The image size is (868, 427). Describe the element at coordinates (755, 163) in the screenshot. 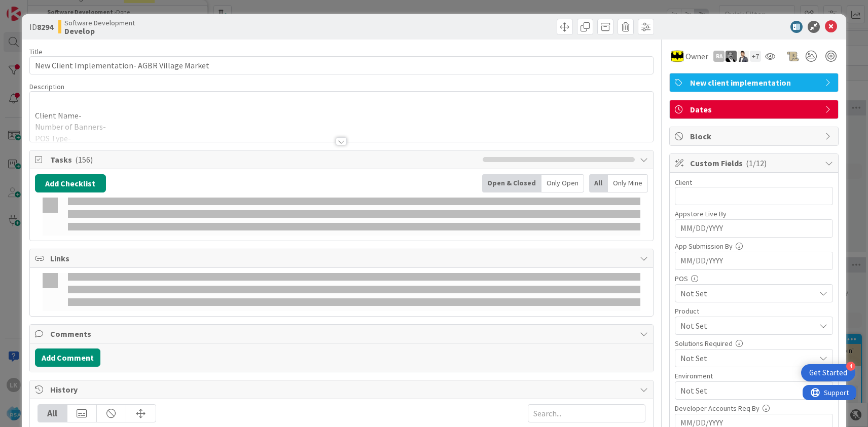

I see `span: Custom Fields` at that location.